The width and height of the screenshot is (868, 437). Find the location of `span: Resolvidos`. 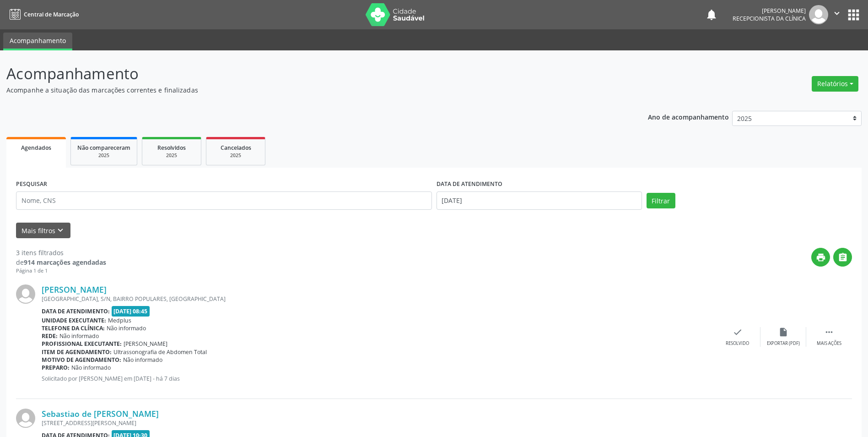

span: Resolvidos is located at coordinates (172, 147).